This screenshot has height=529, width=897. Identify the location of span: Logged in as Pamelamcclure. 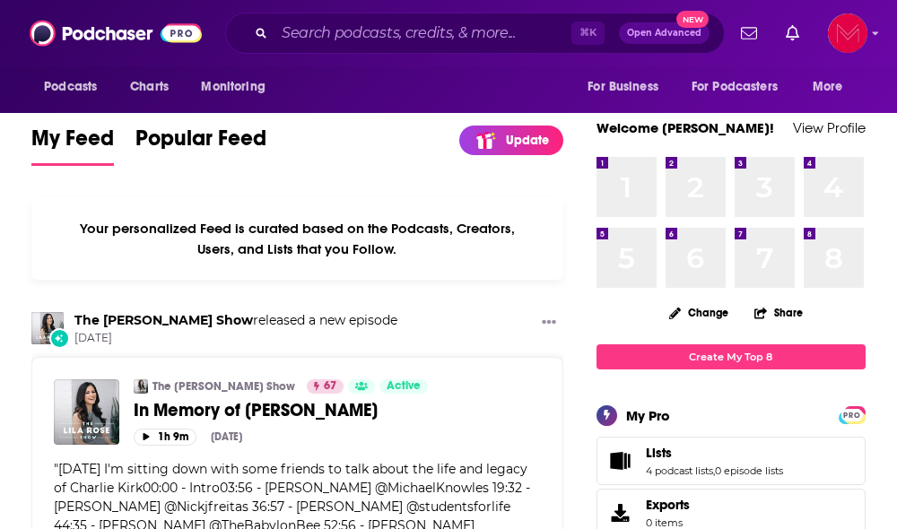
(848, 33).